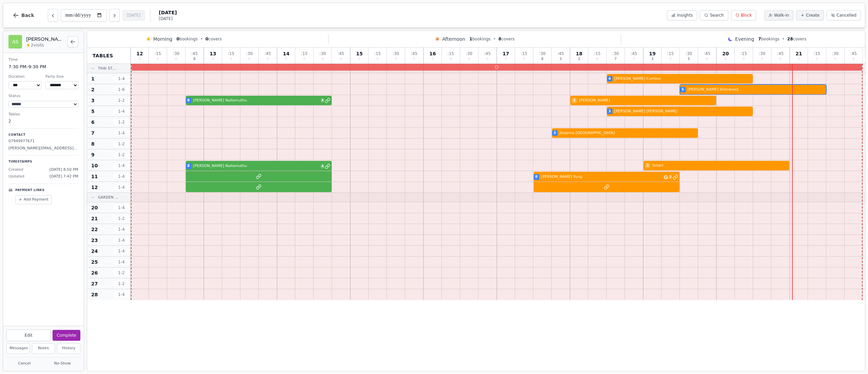 This screenshot has width=868, height=374. Describe the element at coordinates (746, 15) in the screenshot. I see `span: Block` at that location.